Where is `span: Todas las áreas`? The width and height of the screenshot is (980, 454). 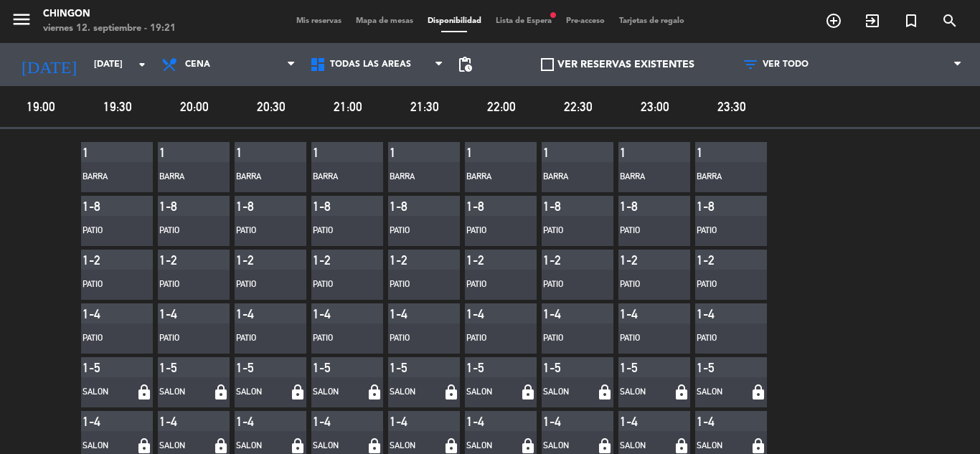
span: Todas las áreas is located at coordinates (370, 64).